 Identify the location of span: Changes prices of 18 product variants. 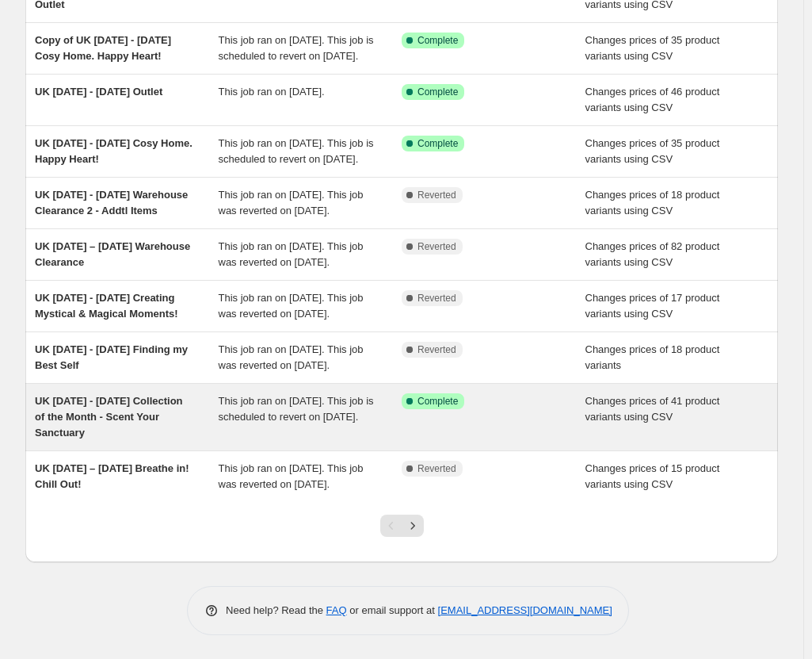
(653, 357).